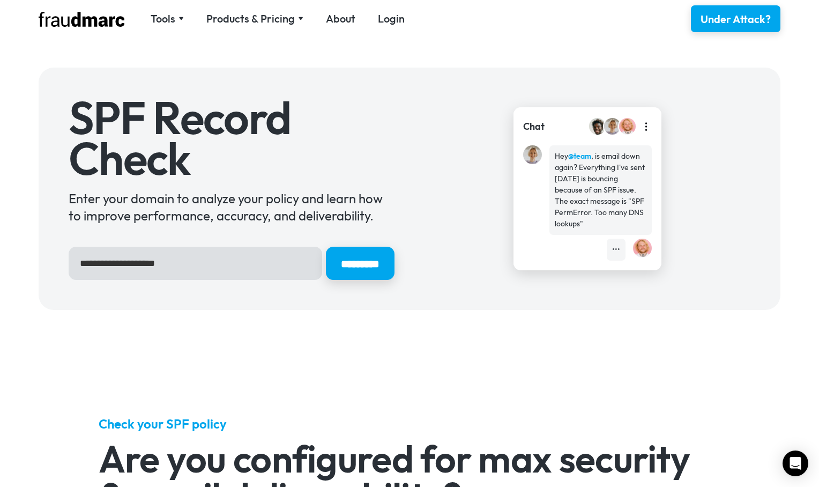  I want to click on form: Hero Sign Up Form, so click(232, 263).